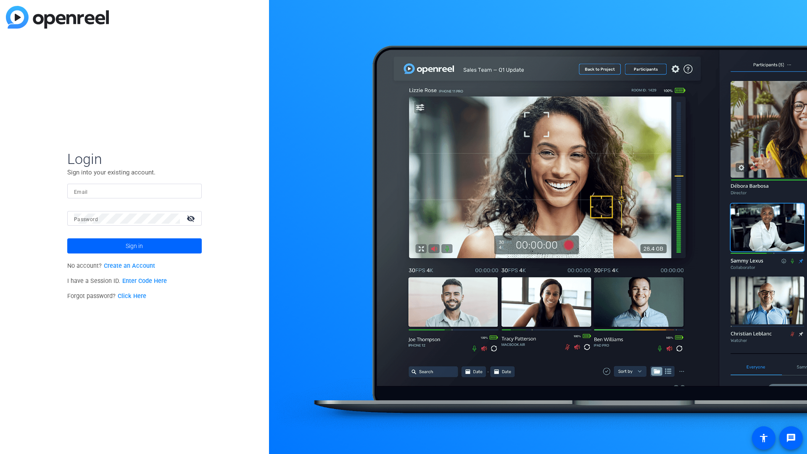 This screenshot has width=807, height=454. I want to click on button: Sign in, so click(134, 246).